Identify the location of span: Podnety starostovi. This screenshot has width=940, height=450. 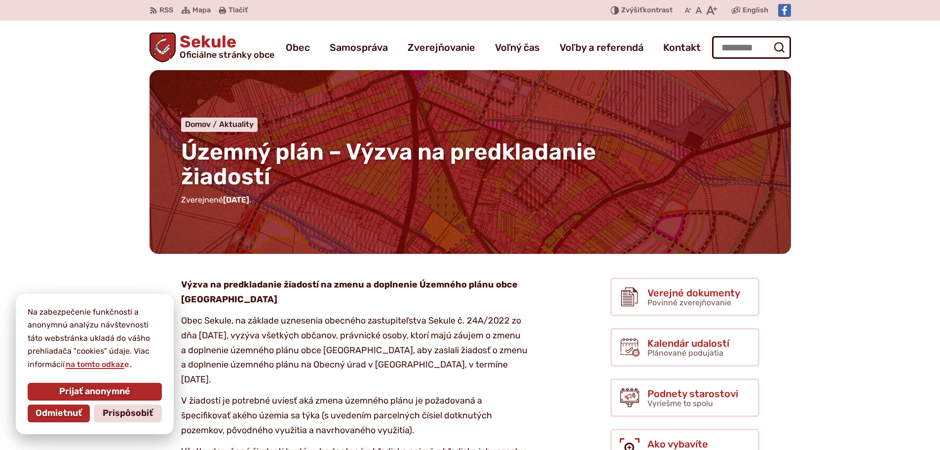
(693, 393).